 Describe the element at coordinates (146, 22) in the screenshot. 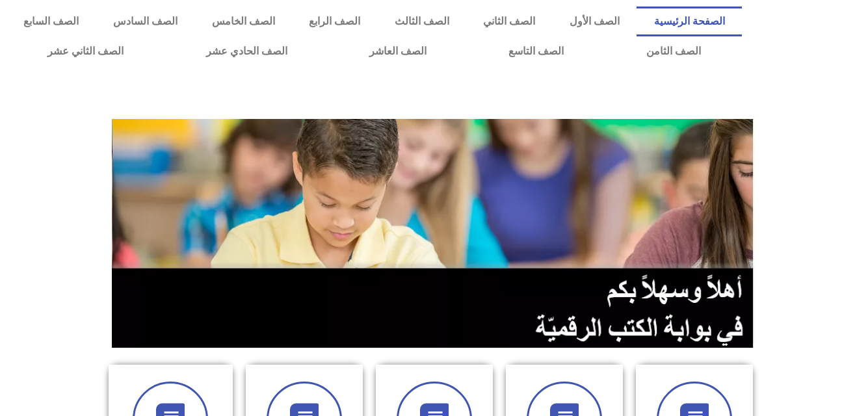

I see `a: الصف السادس` at that location.